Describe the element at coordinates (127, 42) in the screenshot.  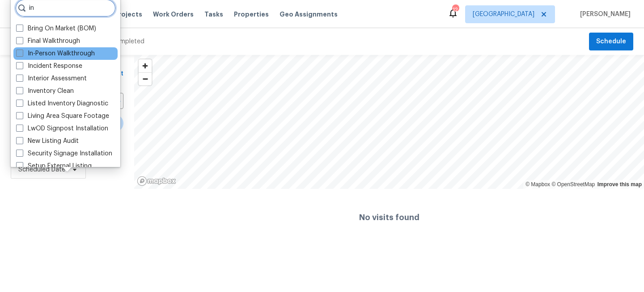
I see `div: Completed` at that location.